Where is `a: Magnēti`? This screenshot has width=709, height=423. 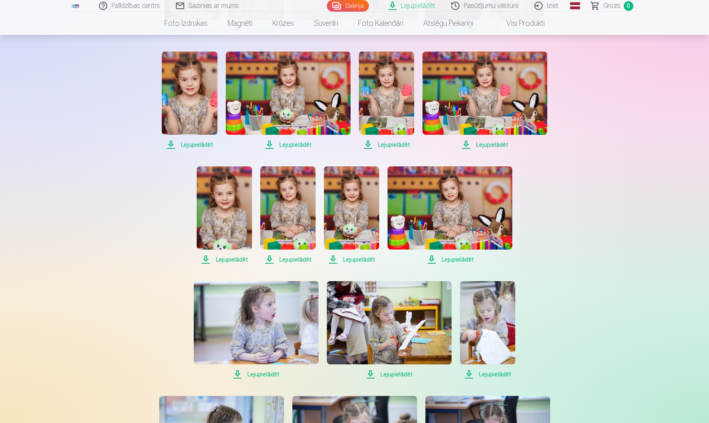 a: Magnēti is located at coordinates (240, 23).